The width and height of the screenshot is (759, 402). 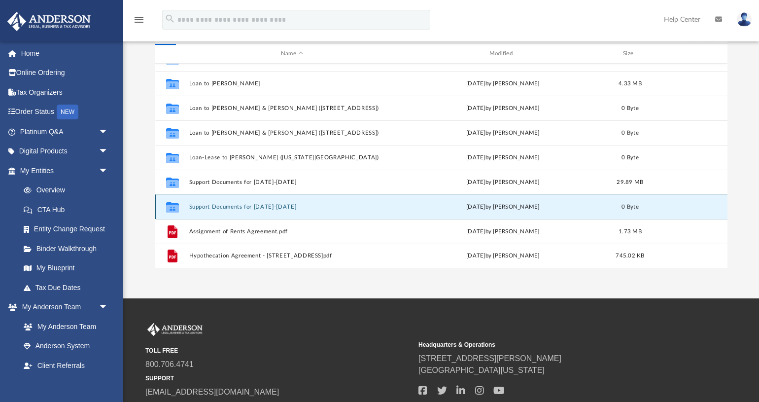 What do you see at coordinates (139, 20) in the screenshot?
I see `i: menu` at bounding box center [139, 20].